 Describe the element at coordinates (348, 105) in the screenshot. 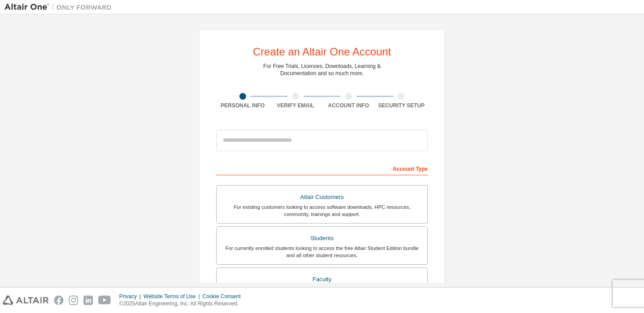

I see `div: Account Info` at that location.